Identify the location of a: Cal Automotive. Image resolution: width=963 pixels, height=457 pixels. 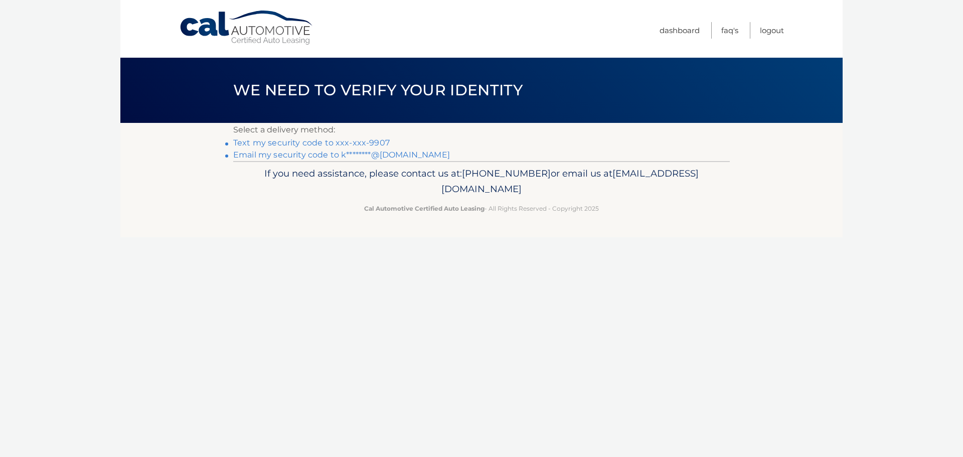
(247, 28).